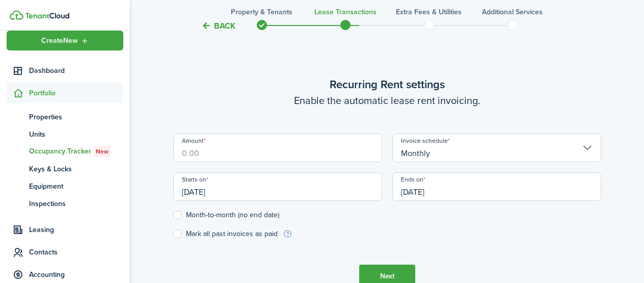  I want to click on span: Properties, so click(76, 117).